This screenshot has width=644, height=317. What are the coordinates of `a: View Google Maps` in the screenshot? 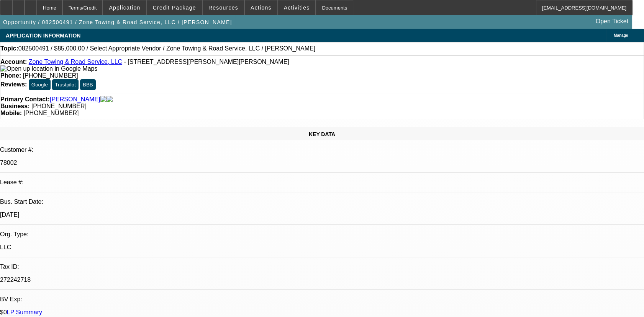 It's located at (49, 68).